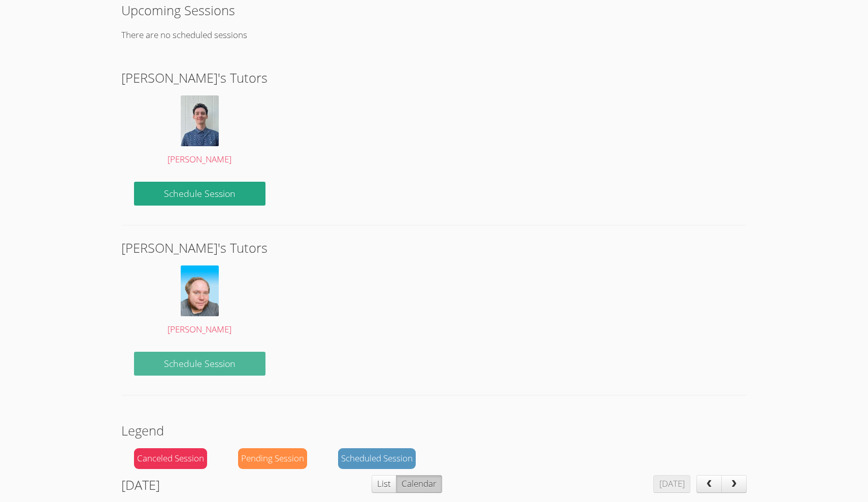 The width and height of the screenshot is (868, 502). Describe the element at coordinates (376, 458) in the screenshot. I see `div: Scheduled Session` at that location.